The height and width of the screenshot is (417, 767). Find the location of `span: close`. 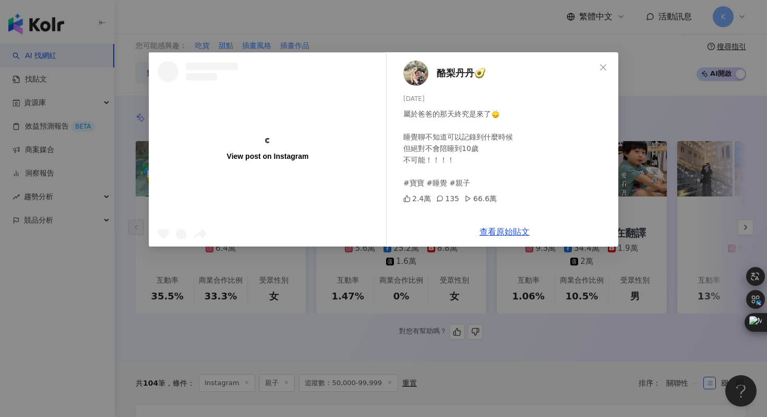

span: close is located at coordinates (603, 67).